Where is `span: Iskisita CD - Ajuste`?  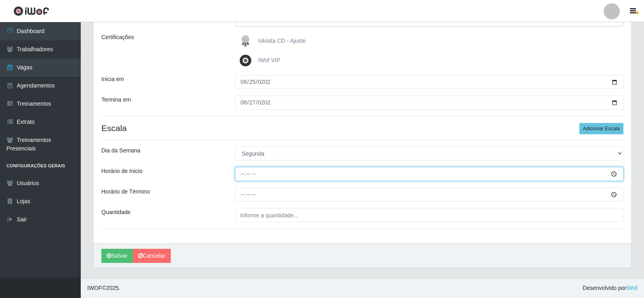
span: Iskisita CD - Ajuste is located at coordinates (281, 41).